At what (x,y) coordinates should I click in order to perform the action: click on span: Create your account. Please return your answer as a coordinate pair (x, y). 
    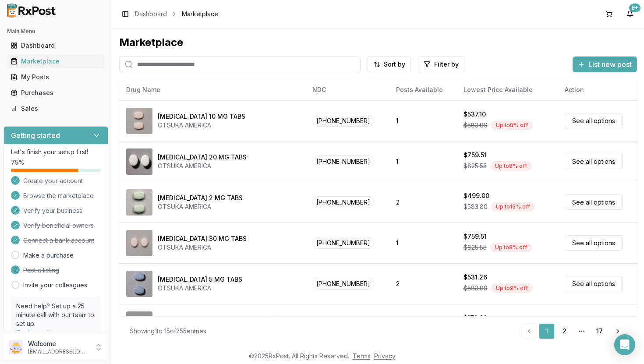
    Looking at the image, I should click on (53, 181).